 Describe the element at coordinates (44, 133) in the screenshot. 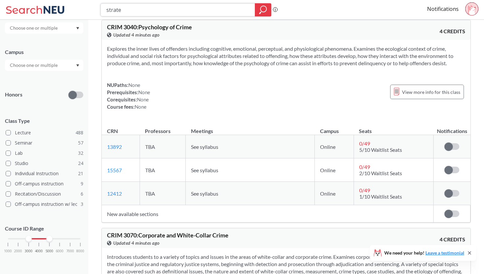

I see `label: Lecture` at that location.